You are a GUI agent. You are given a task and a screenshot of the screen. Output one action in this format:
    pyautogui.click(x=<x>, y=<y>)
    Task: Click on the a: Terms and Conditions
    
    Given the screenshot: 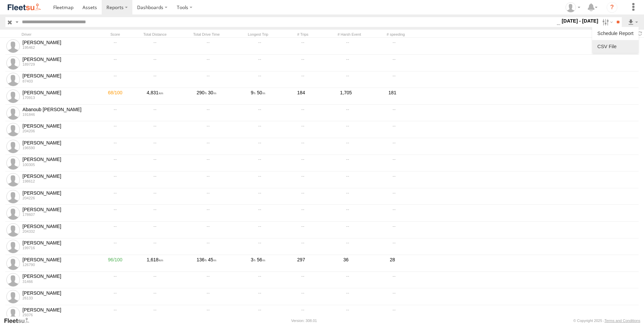 What is the action you would take?
    pyautogui.click(x=622, y=320)
    